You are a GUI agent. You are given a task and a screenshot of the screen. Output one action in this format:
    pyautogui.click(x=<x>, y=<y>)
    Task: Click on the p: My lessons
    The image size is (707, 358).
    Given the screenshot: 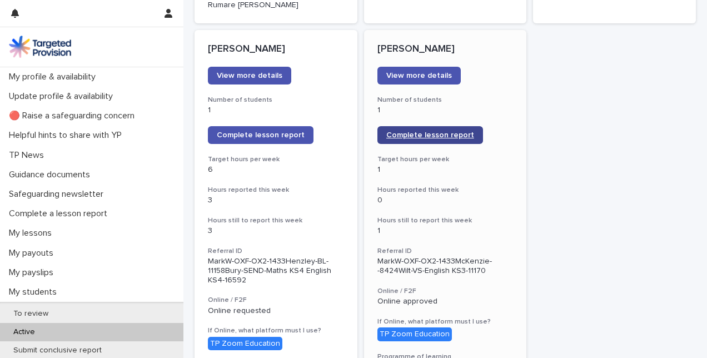 What is the action you would take?
    pyautogui.click(x=32, y=233)
    